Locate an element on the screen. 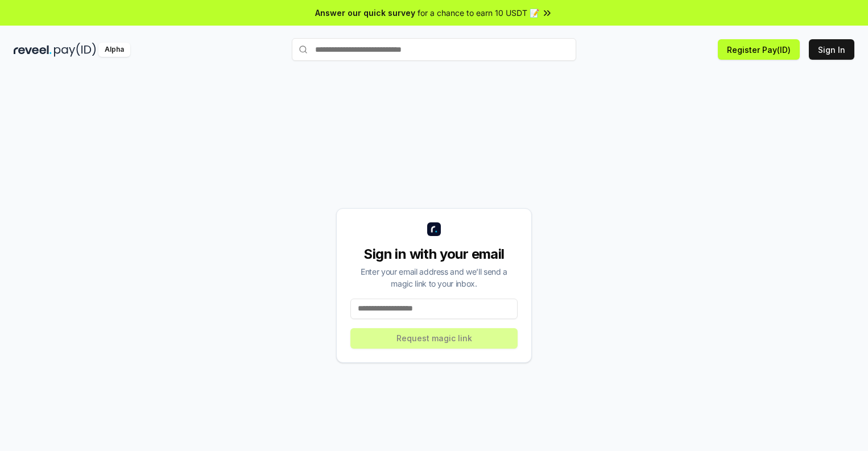 This screenshot has width=868, height=451. div: Sign in with your email is located at coordinates (434, 255).